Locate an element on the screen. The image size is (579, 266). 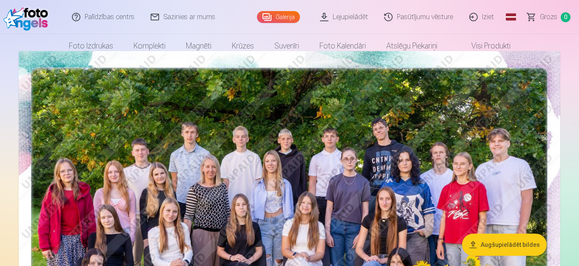
span: Grozs is located at coordinates (548, 17).